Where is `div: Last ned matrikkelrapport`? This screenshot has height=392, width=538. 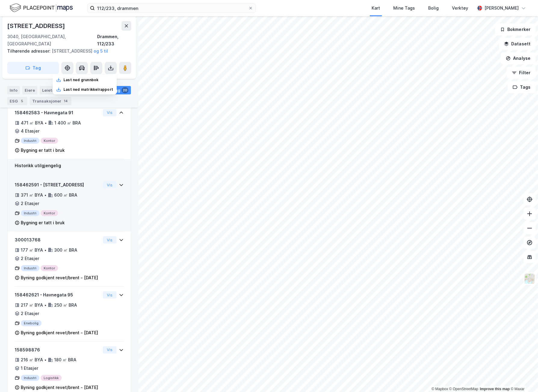
div: Last ned matrikkelrapport is located at coordinates (88, 89).